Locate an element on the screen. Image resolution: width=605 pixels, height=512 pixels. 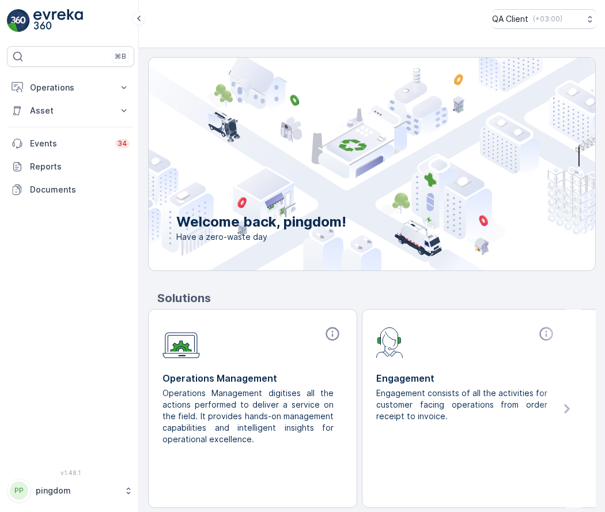
p: QA Client is located at coordinates (510, 19).